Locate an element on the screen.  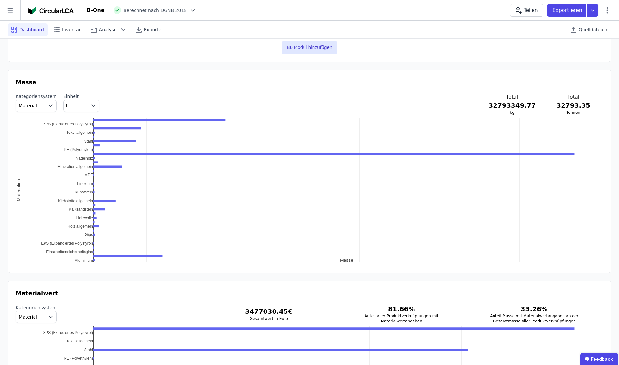
h3: 33.26 % is located at coordinates (534, 309).